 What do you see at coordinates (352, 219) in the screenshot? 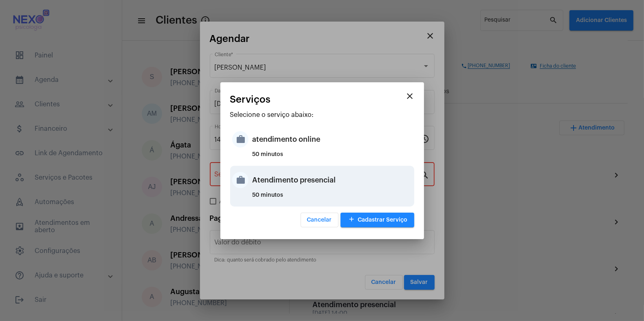
I see `mat-icon: add` at bounding box center [352, 219].